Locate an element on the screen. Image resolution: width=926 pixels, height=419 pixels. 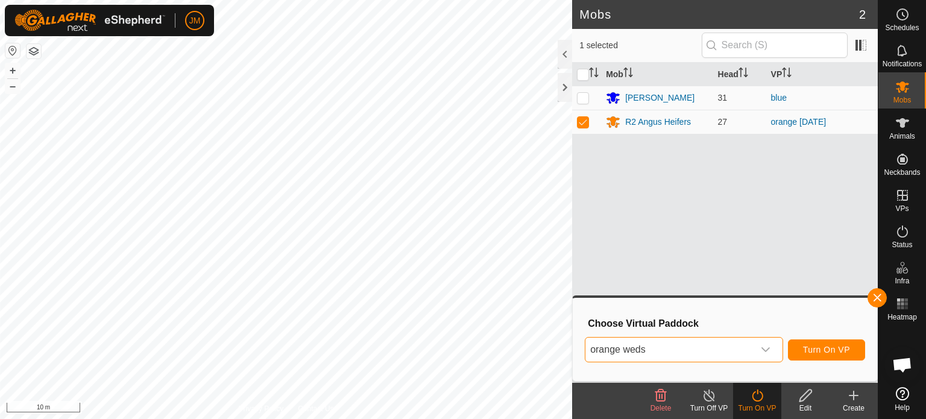
span: Animals is located at coordinates (902, 136).